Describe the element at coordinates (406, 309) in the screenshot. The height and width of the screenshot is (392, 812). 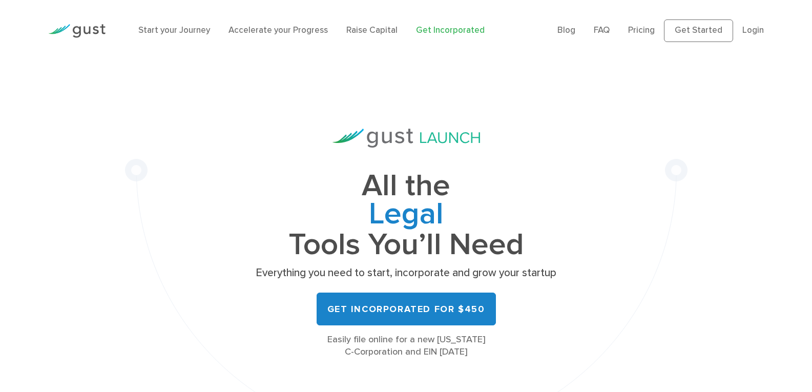
I see `a: Get Incorporated for $450` at that location.